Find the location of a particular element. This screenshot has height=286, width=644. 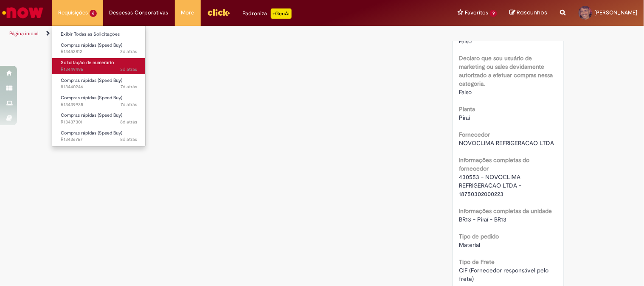

span: R13436767 is located at coordinates (99, 139).